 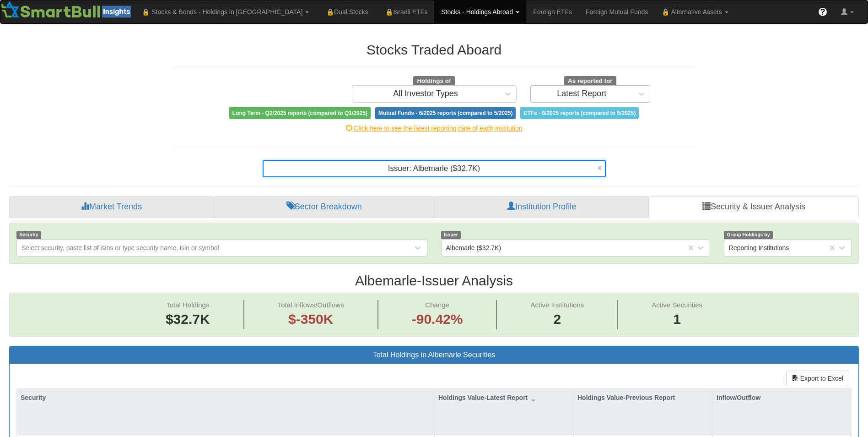 I want to click on button: Export to Excel, so click(x=817, y=378).